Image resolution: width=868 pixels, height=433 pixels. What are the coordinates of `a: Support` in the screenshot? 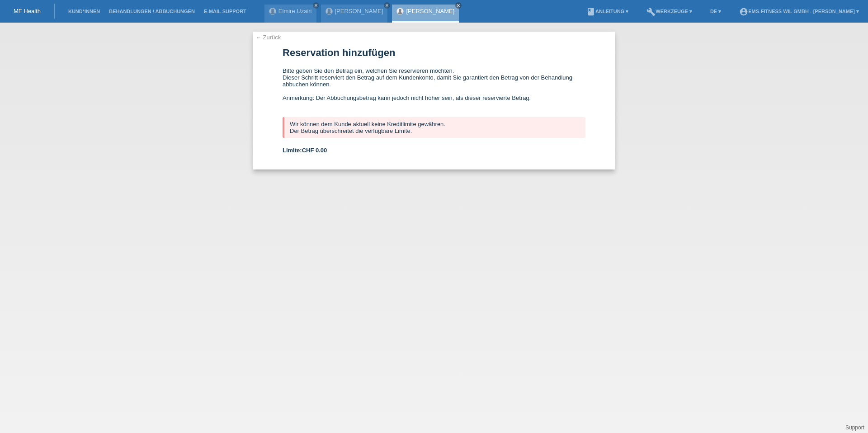 It's located at (854, 427).